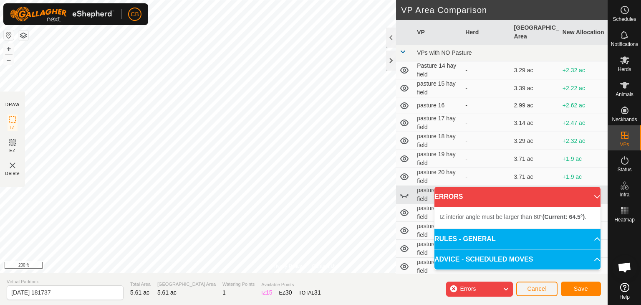 The image size is (641, 305). I want to click on span: Neckbands, so click(624, 119).